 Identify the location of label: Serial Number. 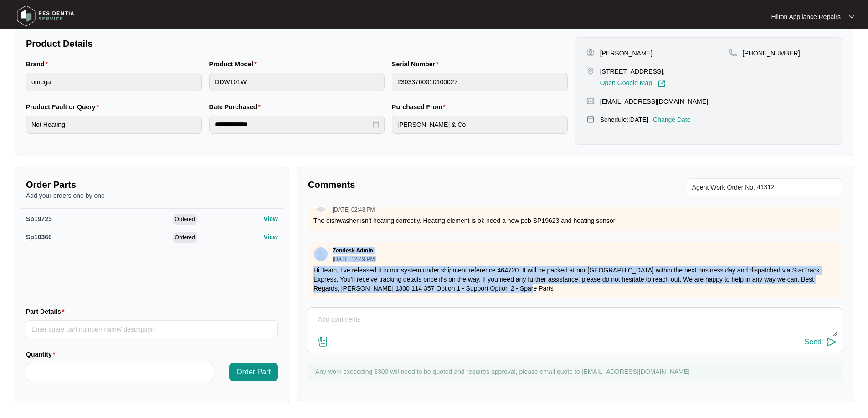
(416, 64).